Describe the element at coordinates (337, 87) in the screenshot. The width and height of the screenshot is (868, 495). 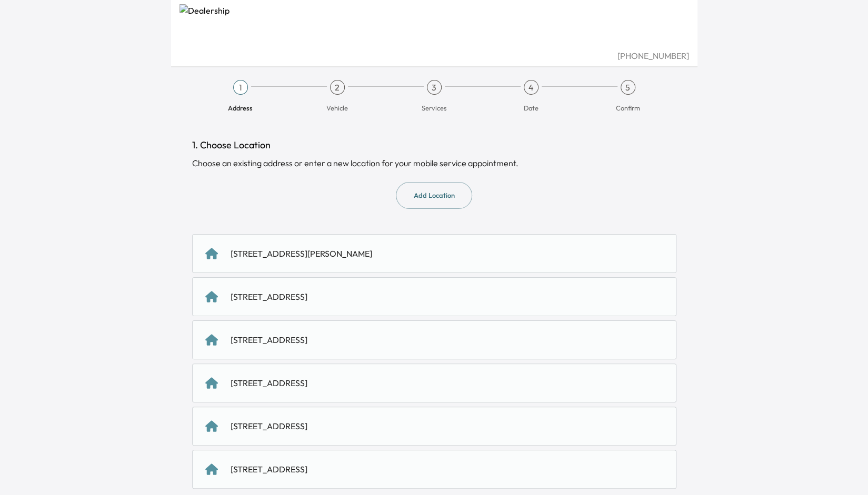
I see `div: 2` at that location.